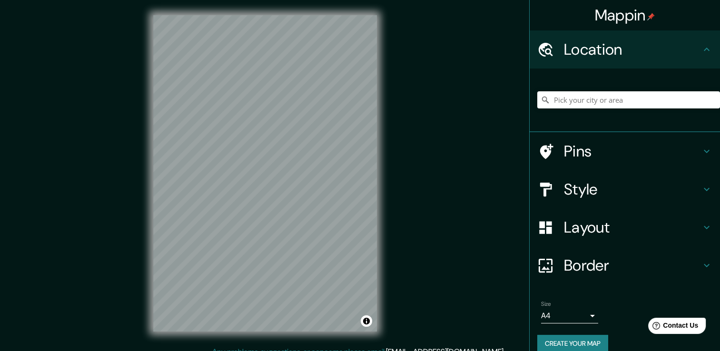  Describe the element at coordinates (632, 49) in the screenshot. I see `h4: Location` at that location.